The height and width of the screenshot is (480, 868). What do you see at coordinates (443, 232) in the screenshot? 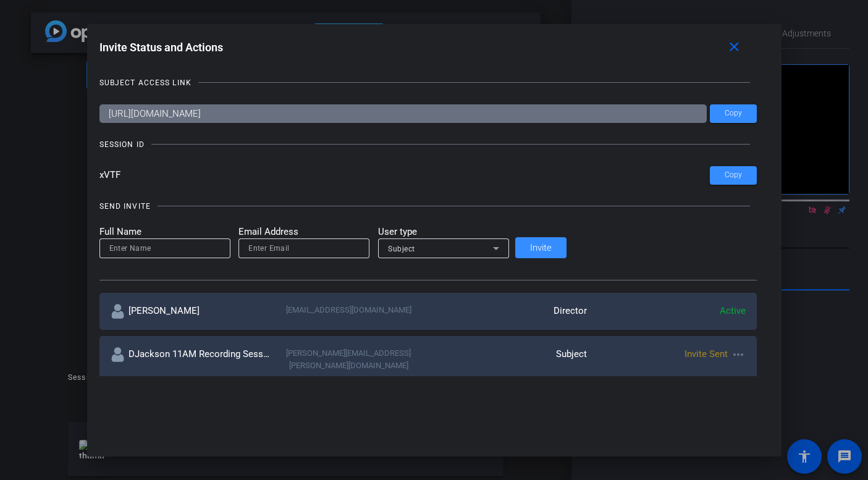
I see `mat-label: User type` at bounding box center [443, 232].